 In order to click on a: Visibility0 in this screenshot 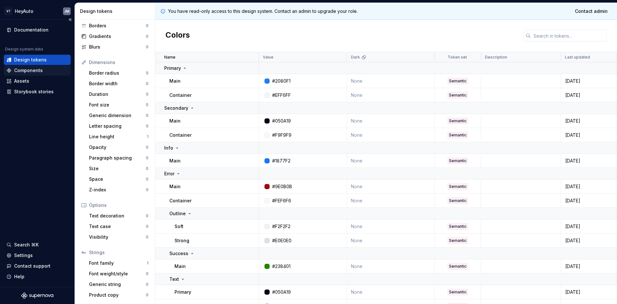, I will do `click(119, 237)`.